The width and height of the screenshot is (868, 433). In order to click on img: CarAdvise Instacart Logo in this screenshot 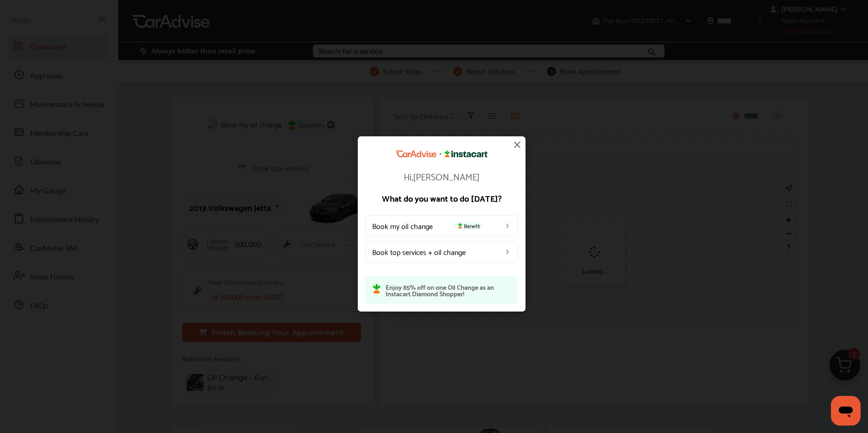, I will do `click(442, 154)`.